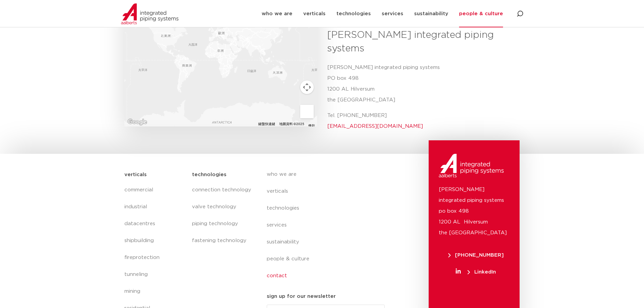 The width and height of the screenshot is (644, 308). What do you see at coordinates (329, 208) in the screenshot?
I see `a: technologies` at bounding box center [329, 208].